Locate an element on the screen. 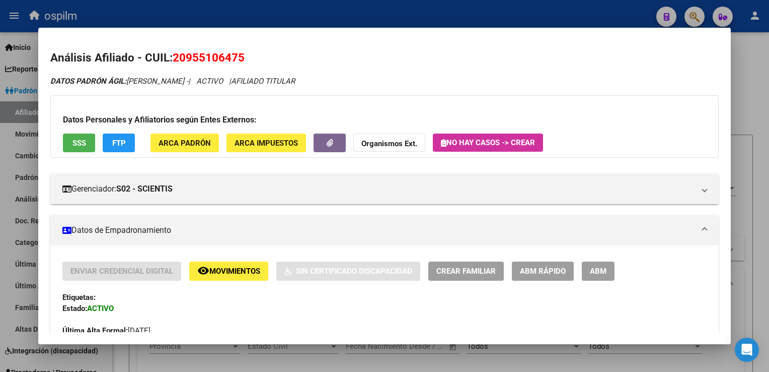 The width and height of the screenshot is (769, 372). strong: Estado: is located at coordinates (75, 308).